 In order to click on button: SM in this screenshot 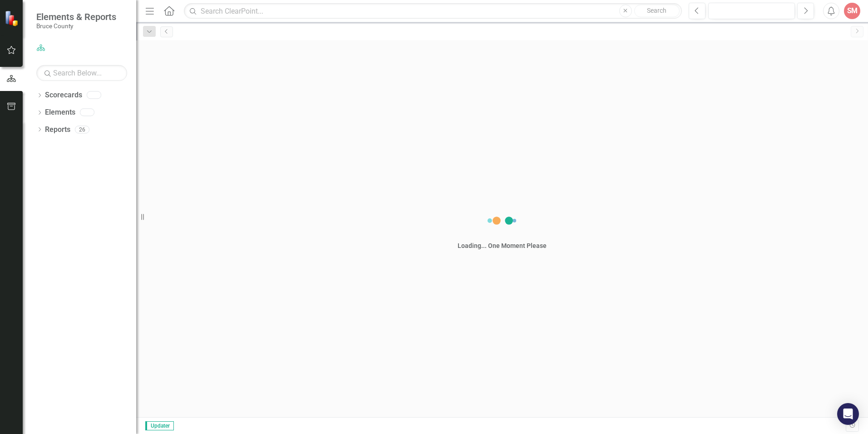, I will do `click(853, 11)`.